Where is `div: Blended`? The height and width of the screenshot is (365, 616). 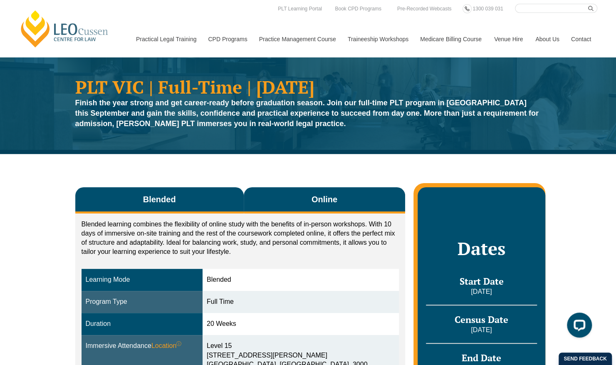 div: Blended is located at coordinates (301, 280).